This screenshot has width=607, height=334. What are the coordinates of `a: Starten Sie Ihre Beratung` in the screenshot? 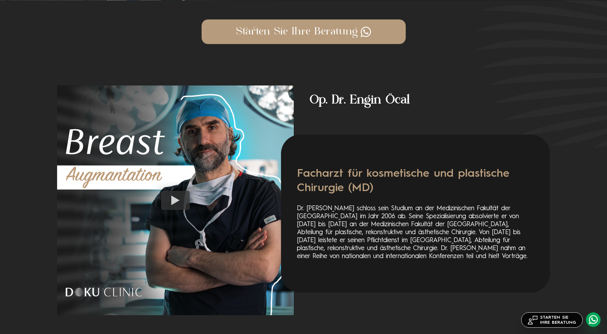 It's located at (304, 32).